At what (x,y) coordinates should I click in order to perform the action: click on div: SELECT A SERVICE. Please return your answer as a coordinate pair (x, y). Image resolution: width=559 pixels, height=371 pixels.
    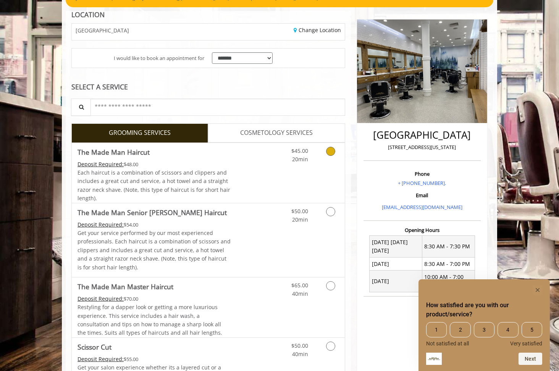
    Looking at the image, I should click on (208, 87).